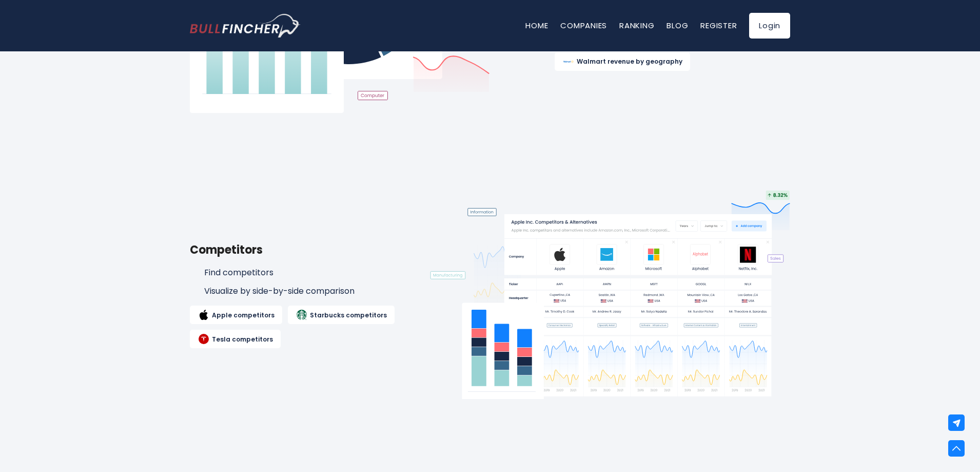 Image resolution: width=980 pixels, height=472 pixels. What do you see at coordinates (623, 62) in the screenshot?
I see `a: Walmart revenue by geography` at bounding box center [623, 62].